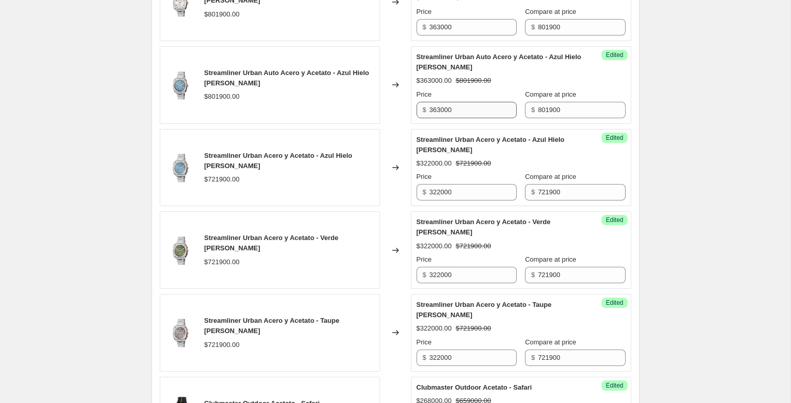  What do you see at coordinates (181, 167) in the screenshot?
I see `img: Streamliner-Urban-23142.S.T.25.SB_80x.jpg` at bounding box center [181, 167].